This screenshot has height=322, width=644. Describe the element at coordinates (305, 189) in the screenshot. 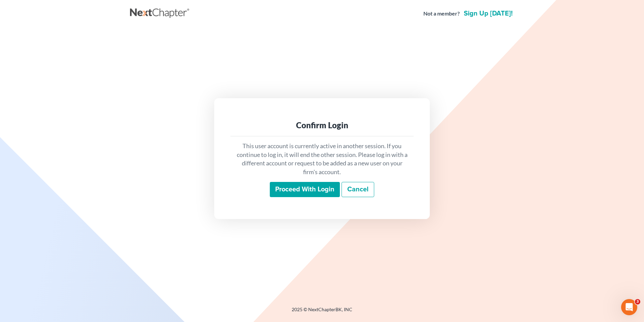

I see `input: Proceed with login` at that location.